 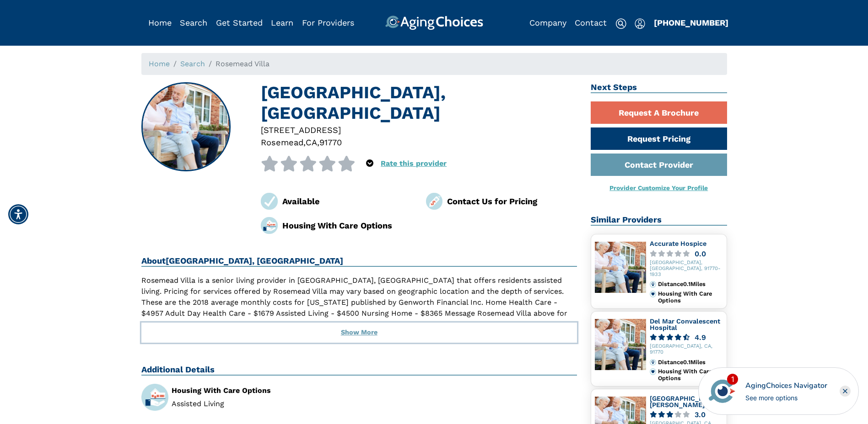 What do you see at coordinates (311, 142) in the screenshot?
I see `span: CA` at bounding box center [311, 142].